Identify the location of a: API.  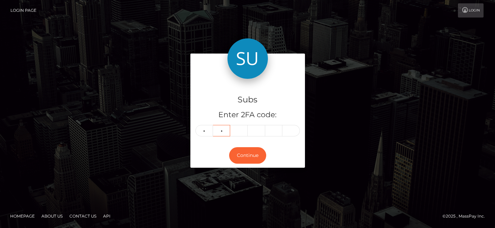
(107, 216).